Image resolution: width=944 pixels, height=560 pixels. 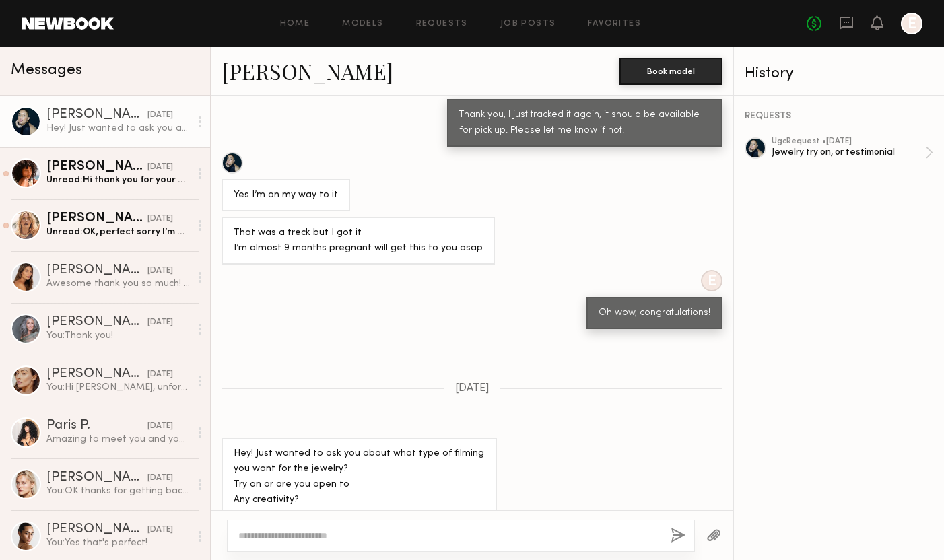 I want to click on button: Book model, so click(x=671, y=72).